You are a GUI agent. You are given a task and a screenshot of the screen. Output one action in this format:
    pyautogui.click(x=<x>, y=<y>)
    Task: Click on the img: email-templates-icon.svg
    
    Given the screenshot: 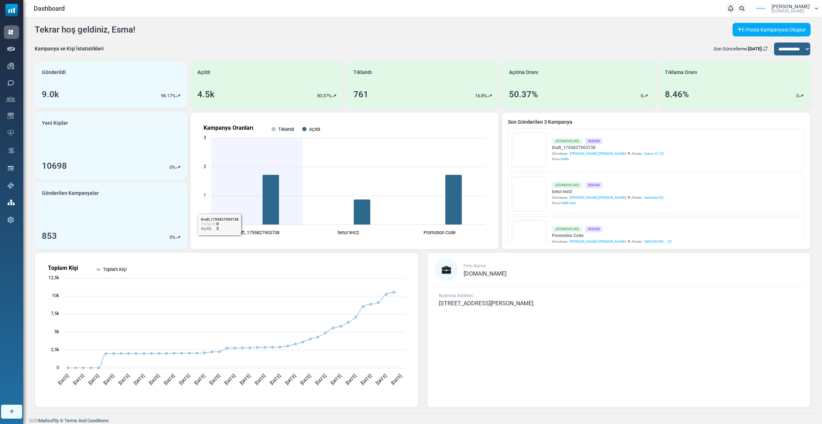 What is the action you would take?
    pyautogui.click(x=11, y=116)
    